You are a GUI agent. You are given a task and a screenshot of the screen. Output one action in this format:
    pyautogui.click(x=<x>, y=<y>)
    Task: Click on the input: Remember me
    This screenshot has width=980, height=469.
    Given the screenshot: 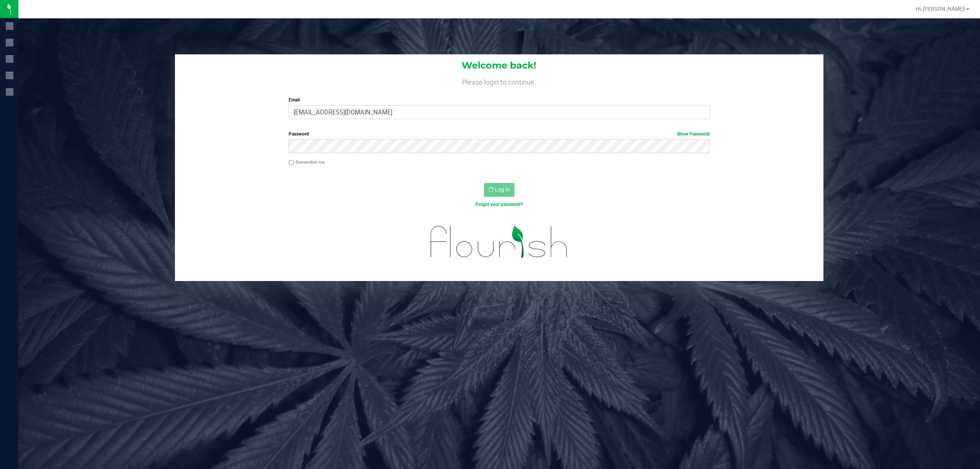 What is the action you would take?
    pyautogui.click(x=292, y=163)
    